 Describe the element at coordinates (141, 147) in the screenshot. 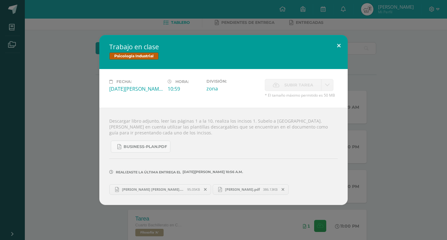

I see `a: business-plan.pdf` at that location.